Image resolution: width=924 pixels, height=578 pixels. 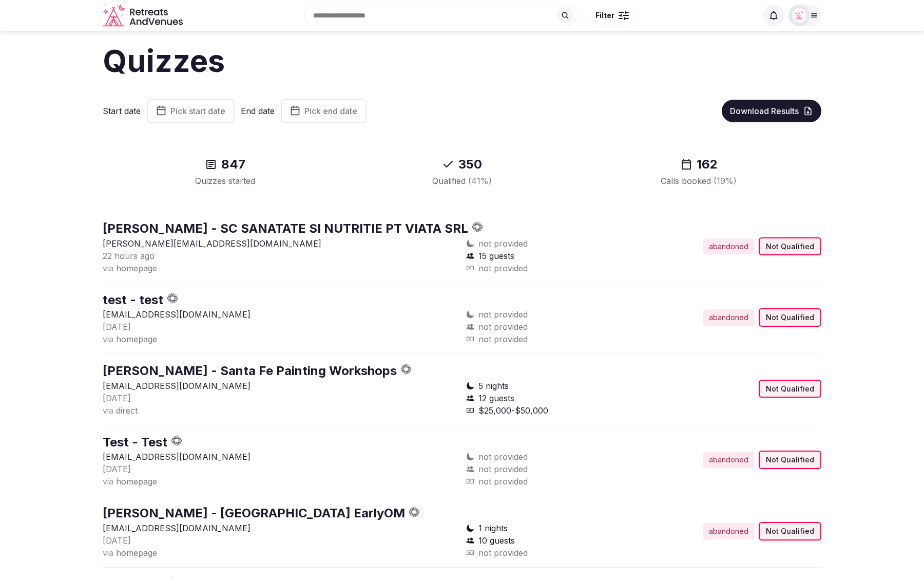 I want to click on span: direct, so click(x=127, y=410).